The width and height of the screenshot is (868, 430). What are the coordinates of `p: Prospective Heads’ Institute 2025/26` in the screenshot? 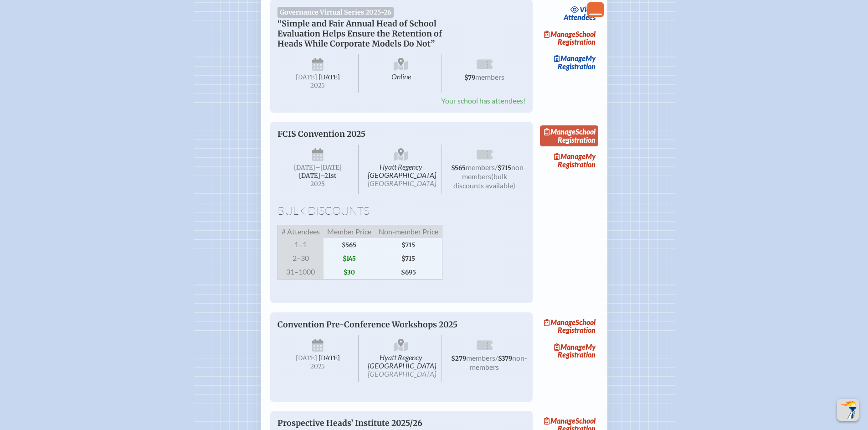 It's located at (392, 423).